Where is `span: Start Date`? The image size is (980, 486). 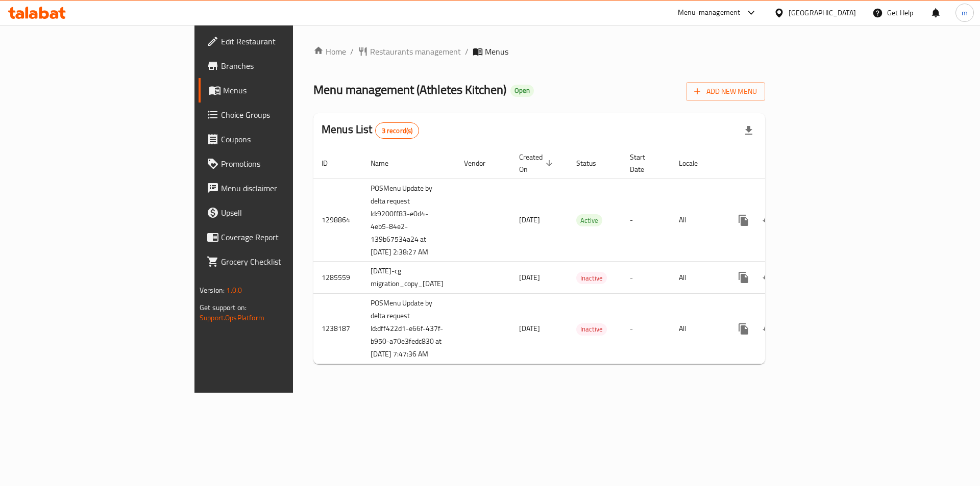 span: Start Date is located at coordinates (644, 163).